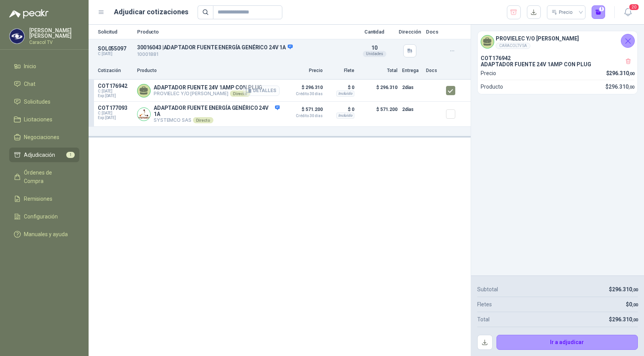 This screenshot has width=644, height=356. I want to click on p: Caracol TV, so click(54, 42).